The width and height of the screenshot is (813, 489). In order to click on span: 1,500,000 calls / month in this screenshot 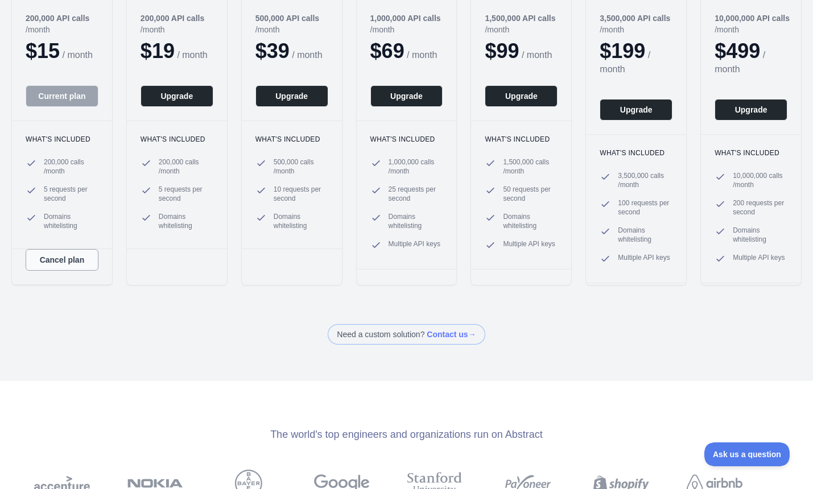, I will do `click(530, 167)`.